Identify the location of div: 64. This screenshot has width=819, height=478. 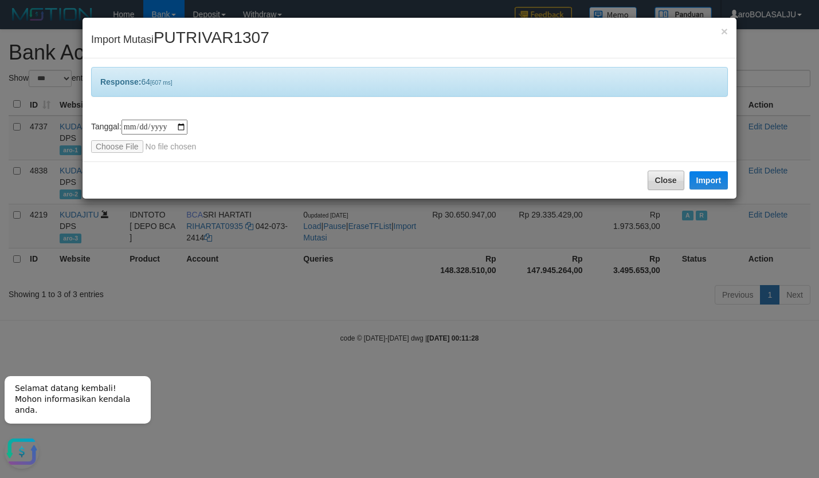
(409, 82).